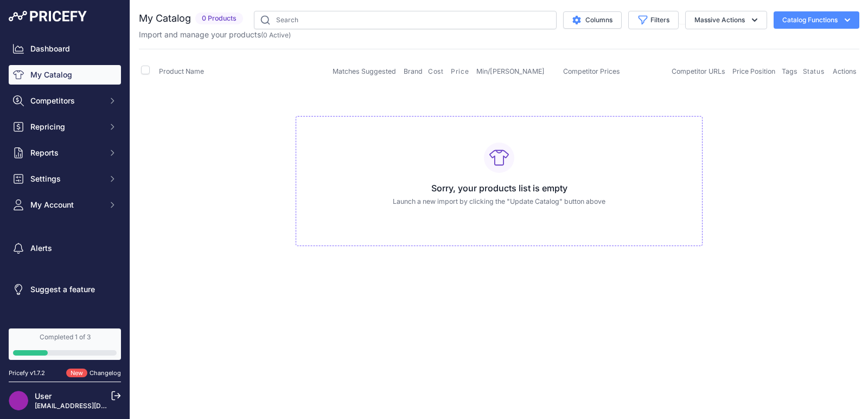  What do you see at coordinates (65, 205) in the screenshot?
I see `button: My Account` at bounding box center [65, 205].